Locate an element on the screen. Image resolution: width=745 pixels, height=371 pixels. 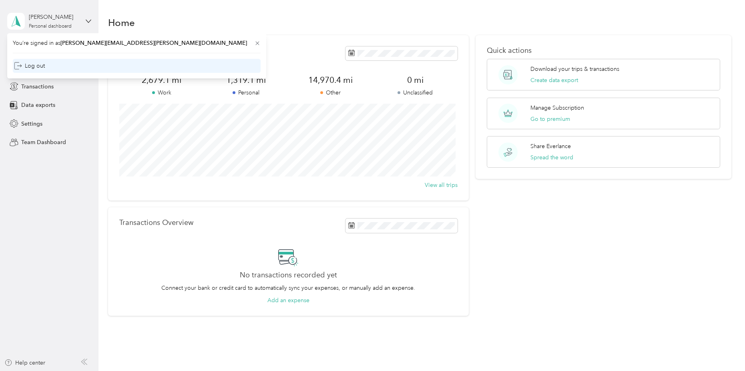
p: Connect your bank or credit card to automatically sync your expenses, or manually add an expense. is located at coordinates (288, 288).